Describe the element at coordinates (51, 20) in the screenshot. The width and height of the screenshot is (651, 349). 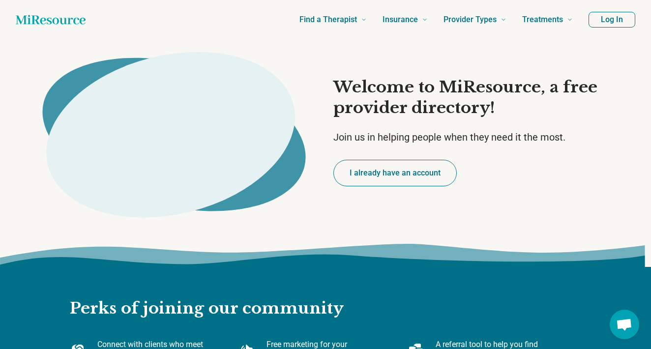
I see `a: Home page` at that location.